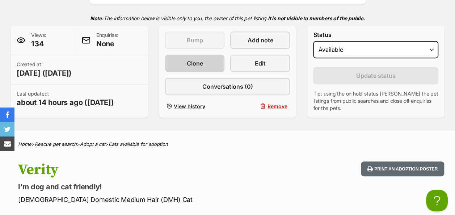 The width and height of the screenshot is (455, 215). I want to click on a: Clone, so click(195, 63).